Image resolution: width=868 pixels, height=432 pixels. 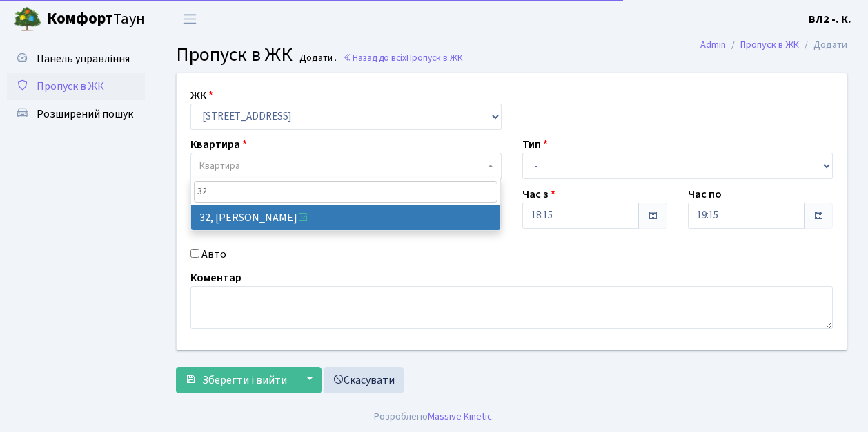 What do you see at coordinates (535, 144) in the screenshot?
I see `label: Тип` at bounding box center [535, 144].